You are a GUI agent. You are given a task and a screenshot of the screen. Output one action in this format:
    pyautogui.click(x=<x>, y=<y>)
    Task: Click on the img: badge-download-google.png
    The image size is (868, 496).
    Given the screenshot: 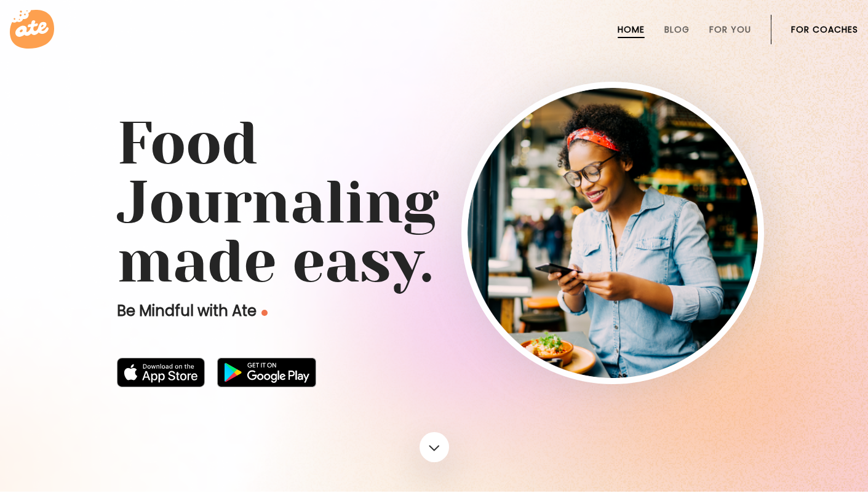 What is the action you would take?
    pyautogui.click(x=267, y=373)
    